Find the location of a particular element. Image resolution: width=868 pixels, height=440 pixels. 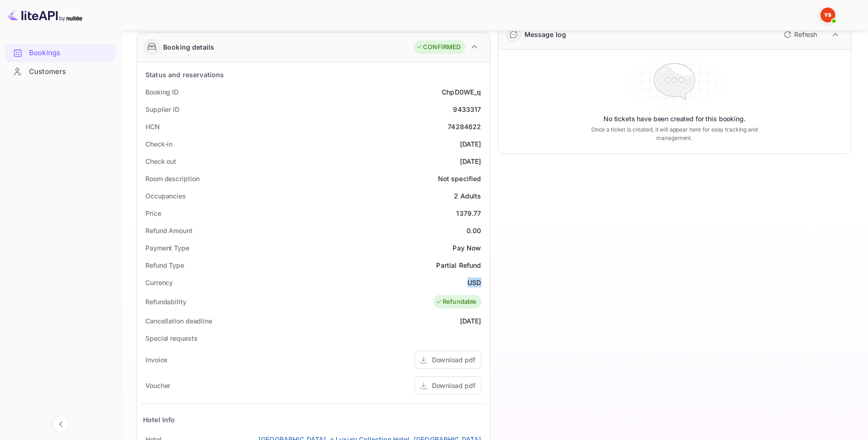

div: Status and reservations is located at coordinates (185, 74).